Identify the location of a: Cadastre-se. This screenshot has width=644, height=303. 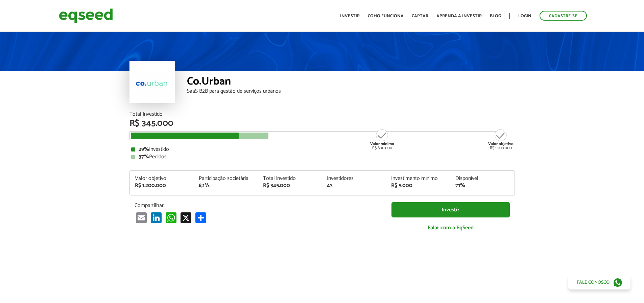
(563, 16).